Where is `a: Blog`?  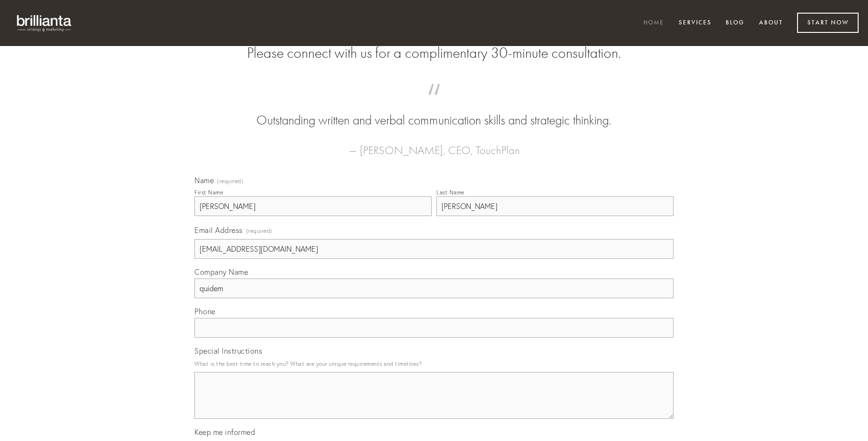 a: Blog is located at coordinates (735, 23).